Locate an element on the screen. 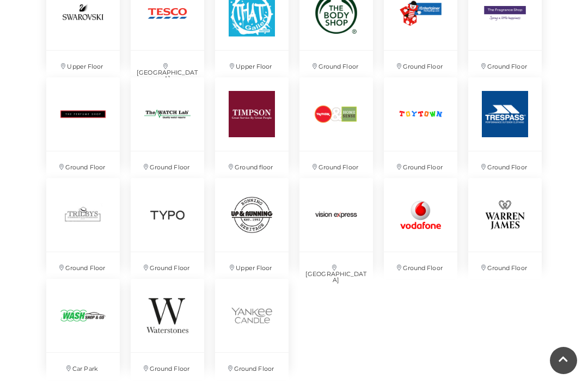 This screenshot has height=385, width=588. img: The Watch Lab at Festival Place, Basingstoke. is located at coordinates (167, 114).